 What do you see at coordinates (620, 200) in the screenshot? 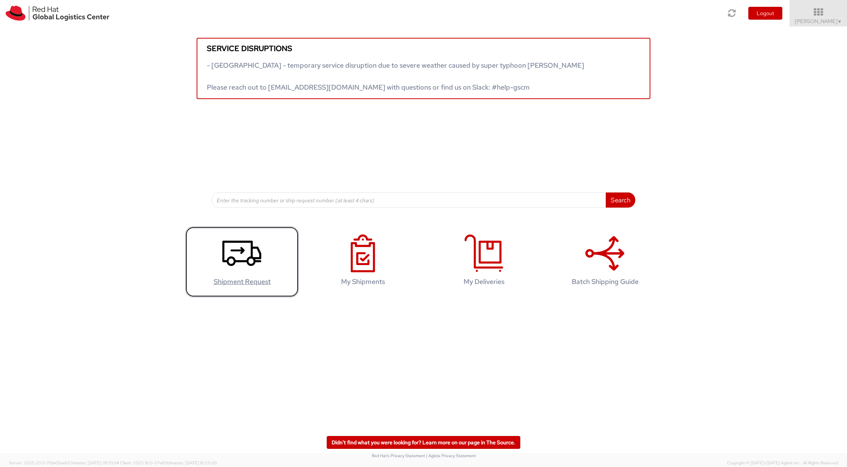
I see `button: Search` at bounding box center [620, 200].